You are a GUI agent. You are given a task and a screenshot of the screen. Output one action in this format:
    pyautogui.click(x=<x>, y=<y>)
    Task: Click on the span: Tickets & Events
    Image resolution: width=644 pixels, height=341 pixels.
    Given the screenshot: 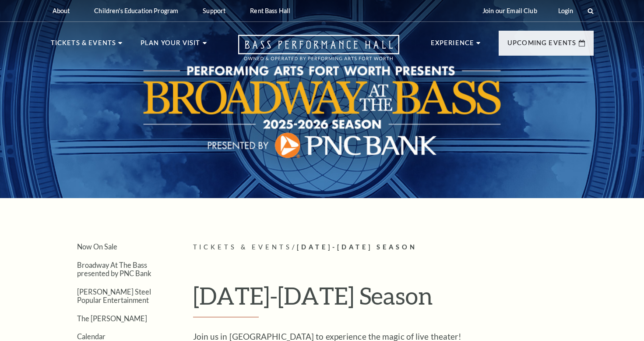 What is the action you would take?
    pyautogui.click(x=243, y=247)
    